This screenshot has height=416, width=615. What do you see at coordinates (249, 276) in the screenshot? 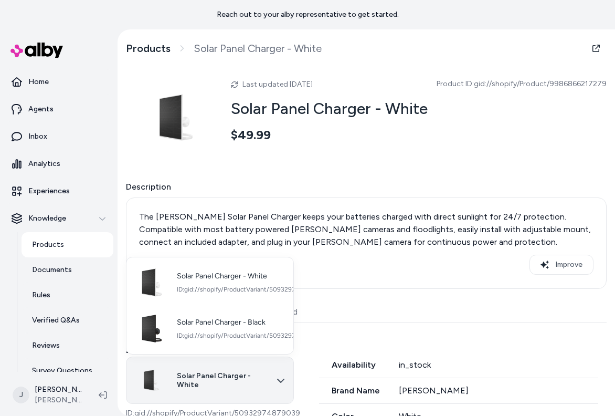
I see `span: Solar Panel Charger - White` at bounding box center [249, 276].